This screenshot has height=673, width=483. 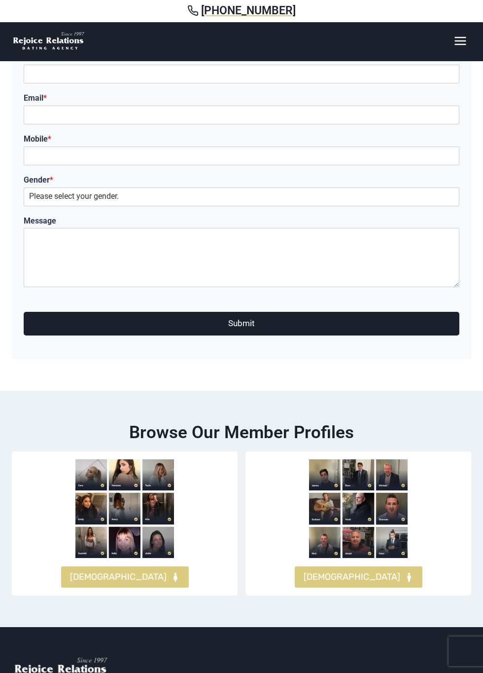 I want to click on img: Rejoice Relations, so click(x=49, y=41).